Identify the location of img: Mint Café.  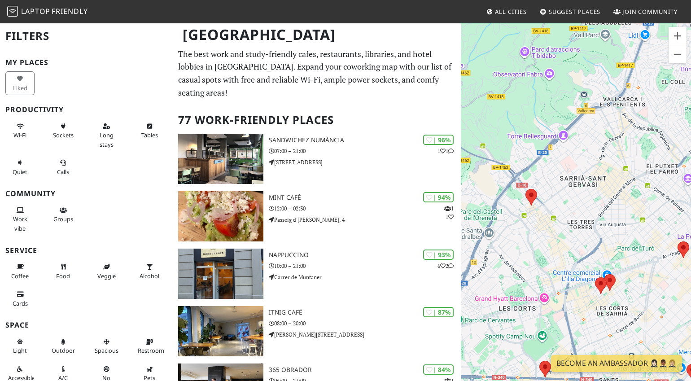
(221, 216).